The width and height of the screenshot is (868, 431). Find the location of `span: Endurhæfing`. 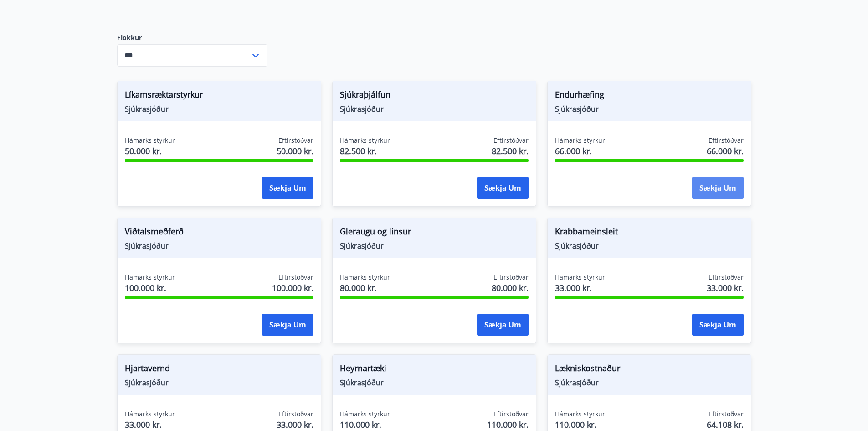

span: Endurhæfing is located at coordinates (650, 96).